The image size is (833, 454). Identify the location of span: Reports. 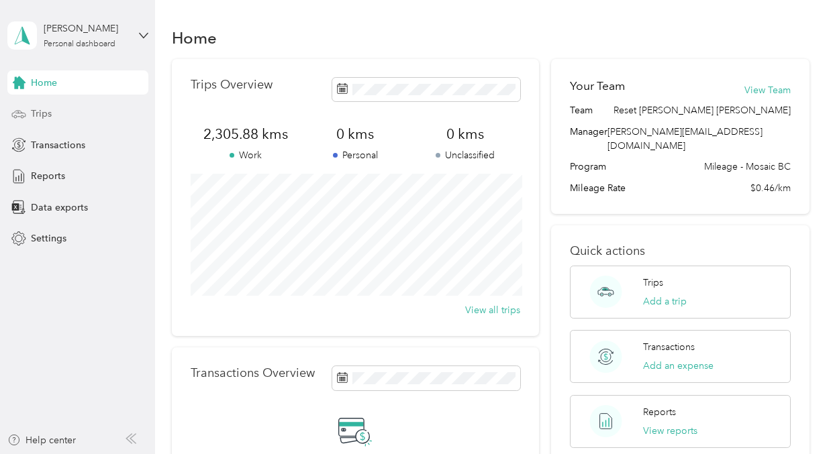
(48, 176).